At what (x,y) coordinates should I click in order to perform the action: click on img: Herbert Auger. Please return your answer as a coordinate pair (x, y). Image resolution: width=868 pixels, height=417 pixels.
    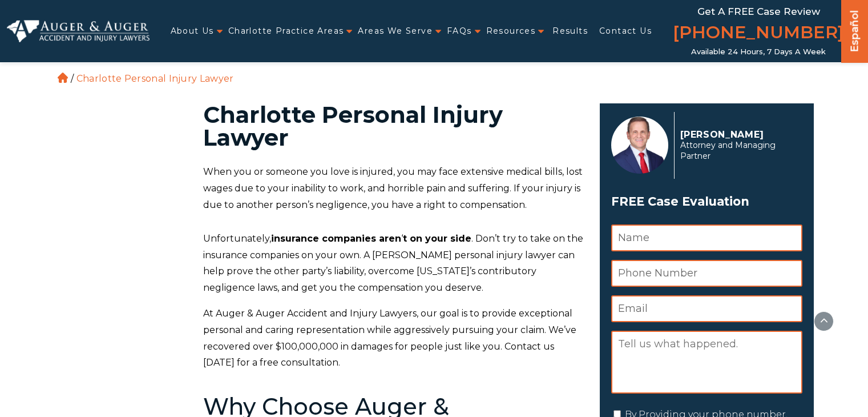
    Looking at the image, I should click on (640, 145).